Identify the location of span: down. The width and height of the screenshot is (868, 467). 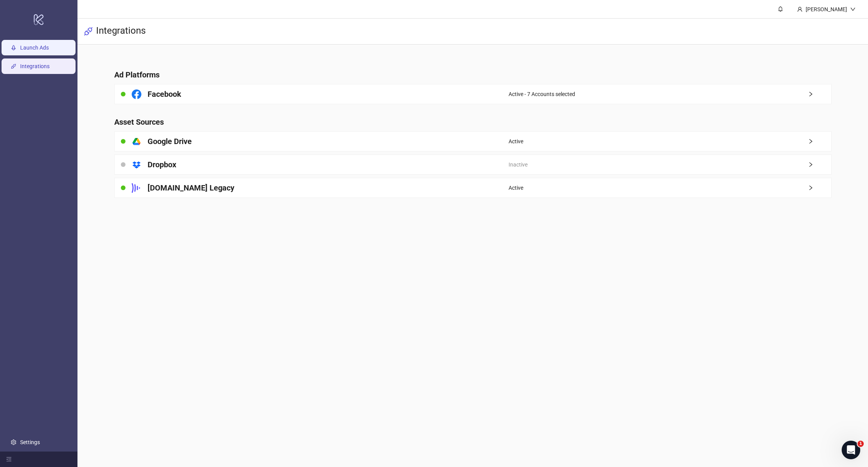
(853, 9).